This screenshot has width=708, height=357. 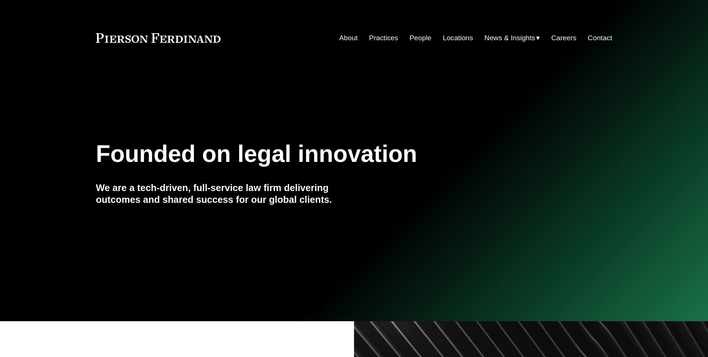 What do you see at coordinates (348, 38) in the screenshot?
I see `a: About` at bounding box center [348, 38].